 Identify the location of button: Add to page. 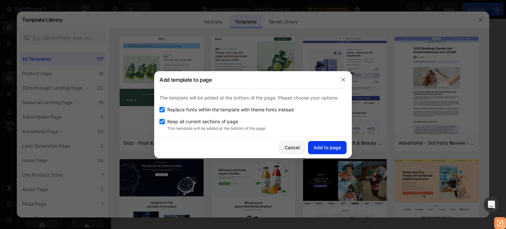
(327, 148).